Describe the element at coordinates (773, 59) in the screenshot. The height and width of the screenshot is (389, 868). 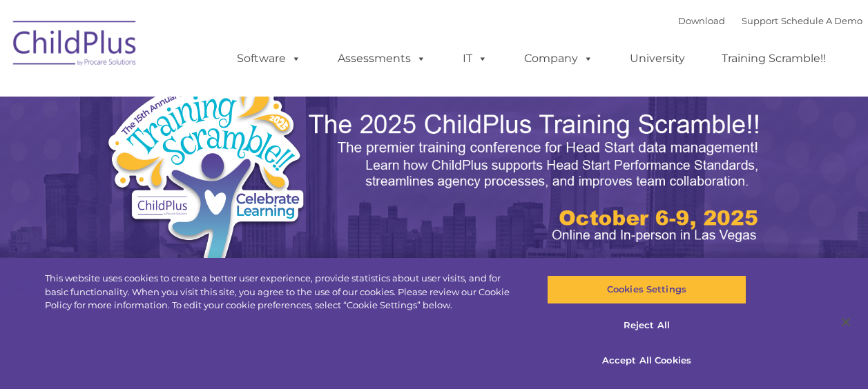
I see `a: Training Scramble!!` at that location.